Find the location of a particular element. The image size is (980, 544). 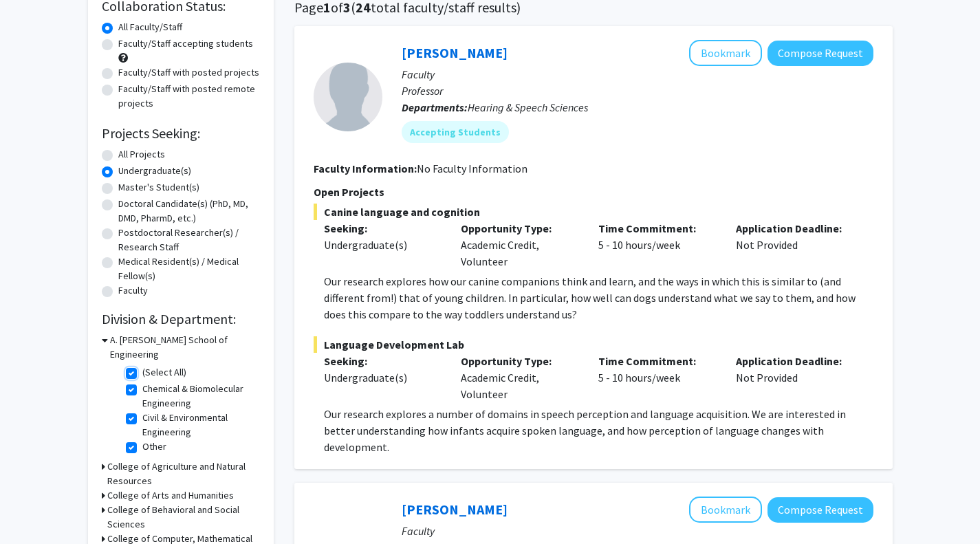

p: Professor is located at coordinates (638, 91).